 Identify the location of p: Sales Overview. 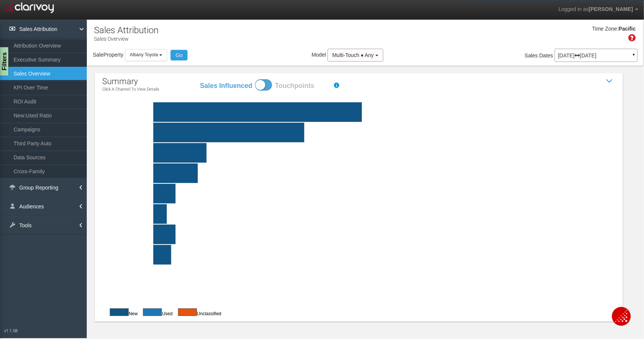
(126, 38).